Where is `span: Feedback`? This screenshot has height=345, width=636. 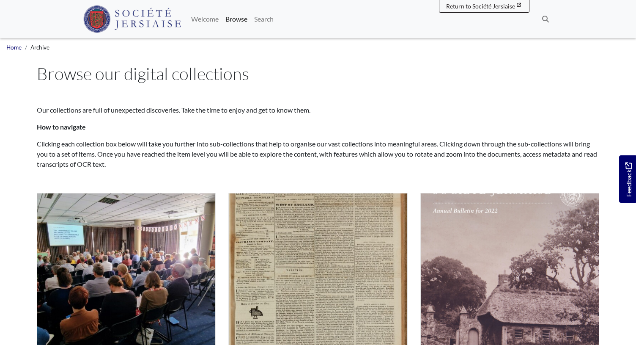 span: Feedback is located at coordinates (629, 179).